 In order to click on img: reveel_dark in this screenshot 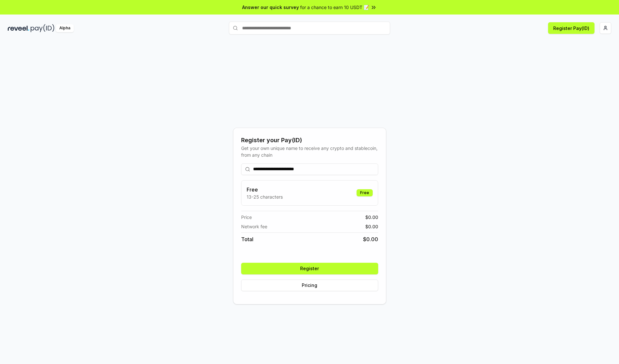, I will do `click(19, 28)`.